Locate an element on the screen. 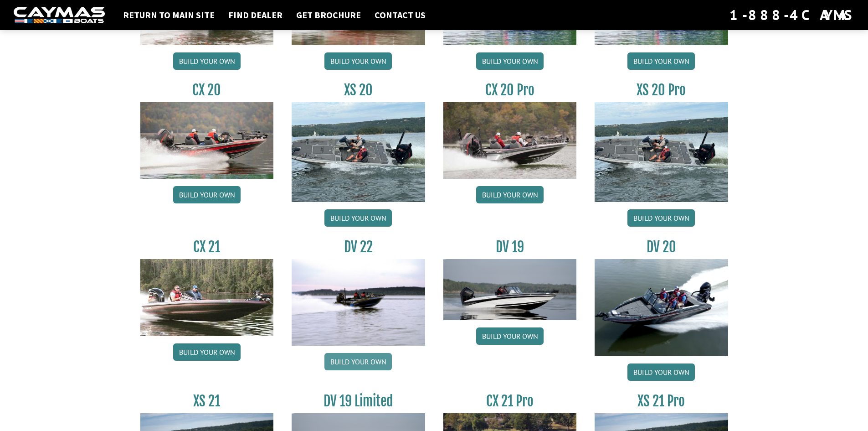  h3: DV 19 is located at coordinates (510, 247).